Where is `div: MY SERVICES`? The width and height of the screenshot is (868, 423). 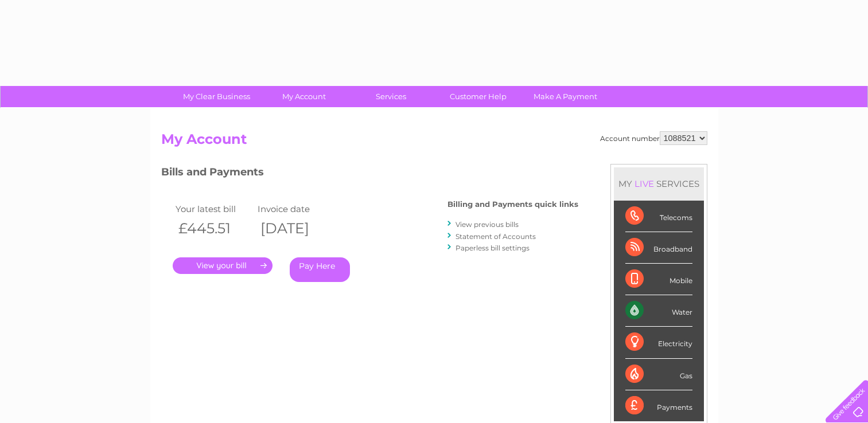 div: MY SERVICES is located at coordinates (658, 183).